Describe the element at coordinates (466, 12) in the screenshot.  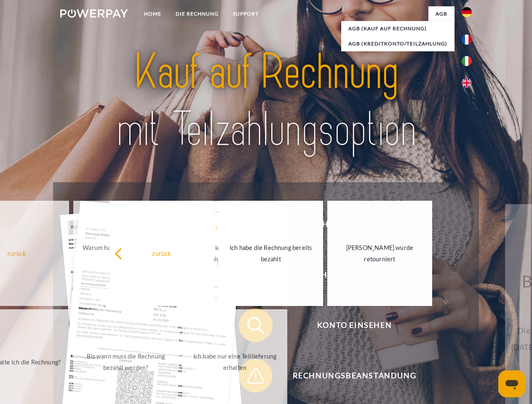
I see `img: de` at that location.